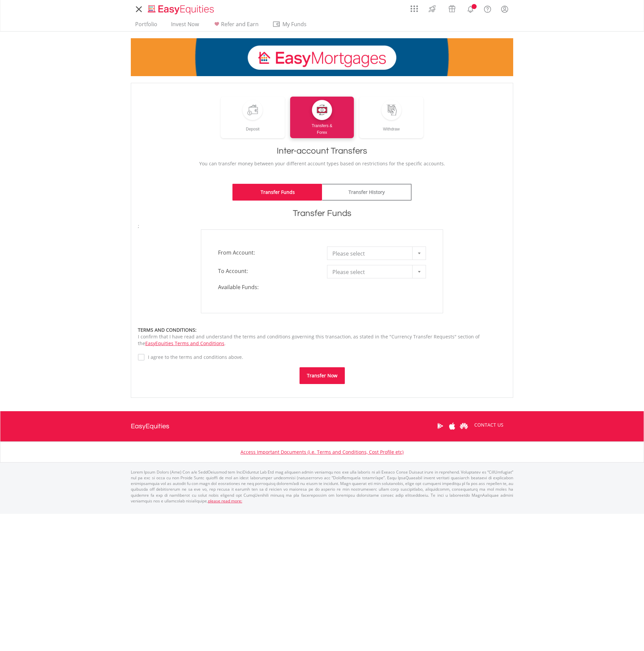  Describe the element at coordinates (185, 343) in the screenshot. I see `a: EasyEquities Terms and Conditions` at that location.